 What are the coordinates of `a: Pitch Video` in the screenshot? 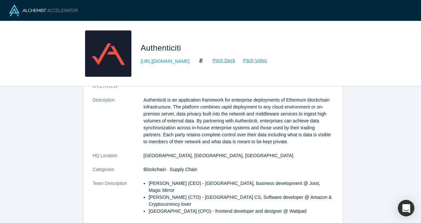 It's located at (251, 61).